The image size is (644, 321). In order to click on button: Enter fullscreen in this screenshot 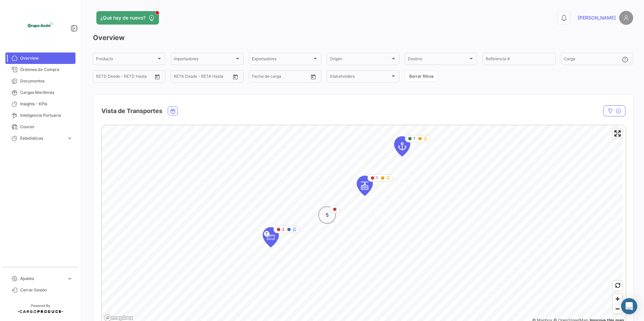, I will do `click(617, 133)`.